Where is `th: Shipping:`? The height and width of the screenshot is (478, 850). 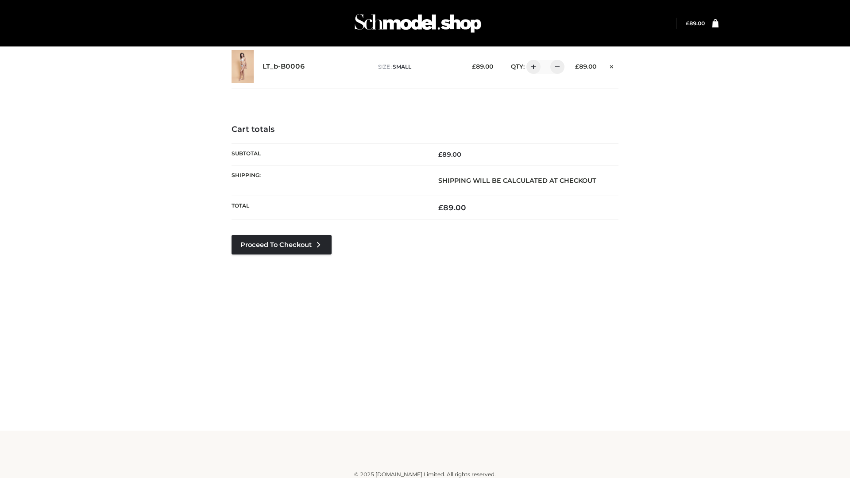 th: Shipping: is located at coordinates (328, 180).